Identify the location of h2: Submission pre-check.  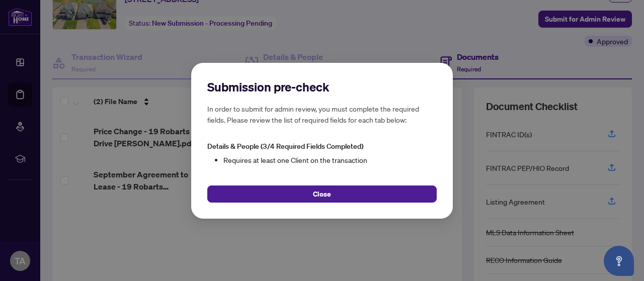
(322, 87).